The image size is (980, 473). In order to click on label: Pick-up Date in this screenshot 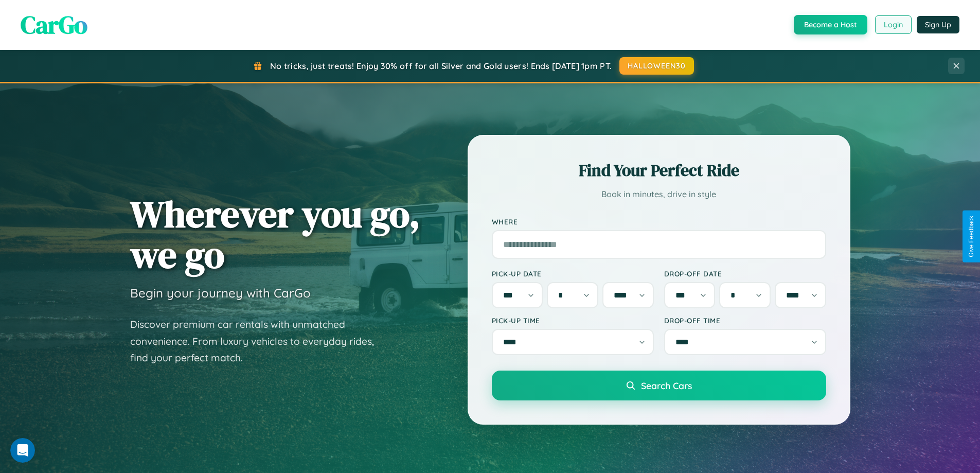, I will do `click(572, 273)`.